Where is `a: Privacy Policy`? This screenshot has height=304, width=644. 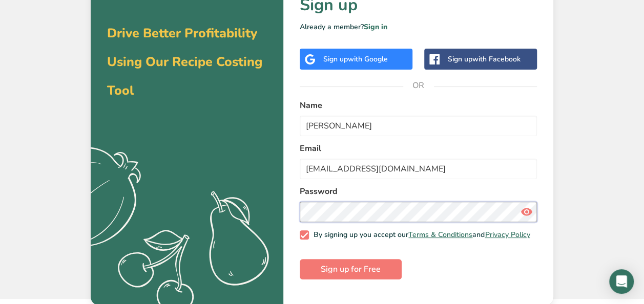
a: Privacy Policy is located at coordinates (507, 234).